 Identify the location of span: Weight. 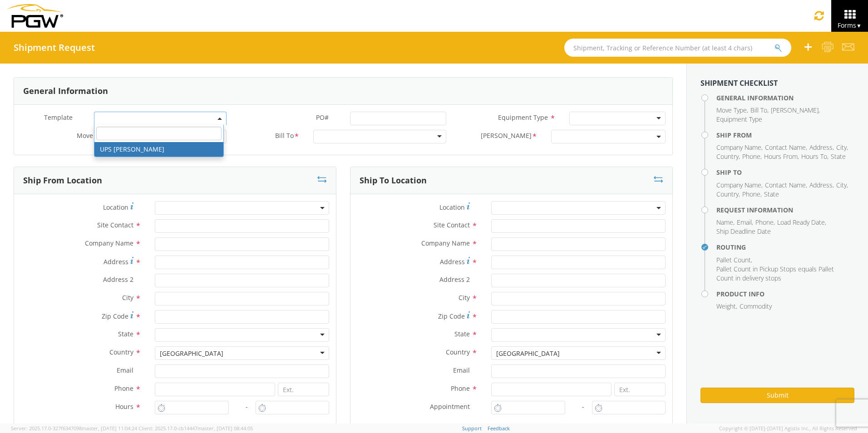
(726, 306).